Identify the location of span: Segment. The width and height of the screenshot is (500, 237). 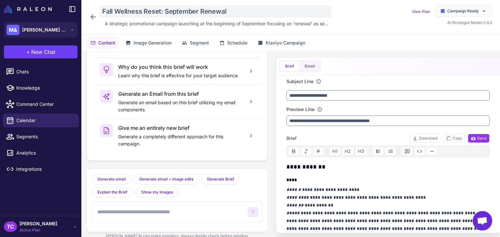
(199, 43).